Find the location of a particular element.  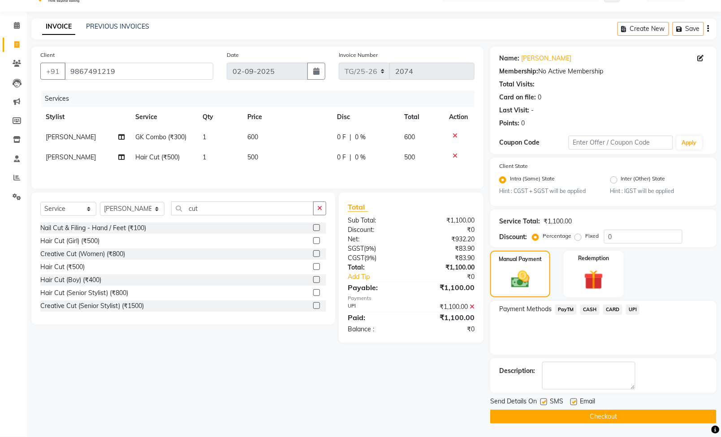

label: Date is located at coordinates (233, 55).